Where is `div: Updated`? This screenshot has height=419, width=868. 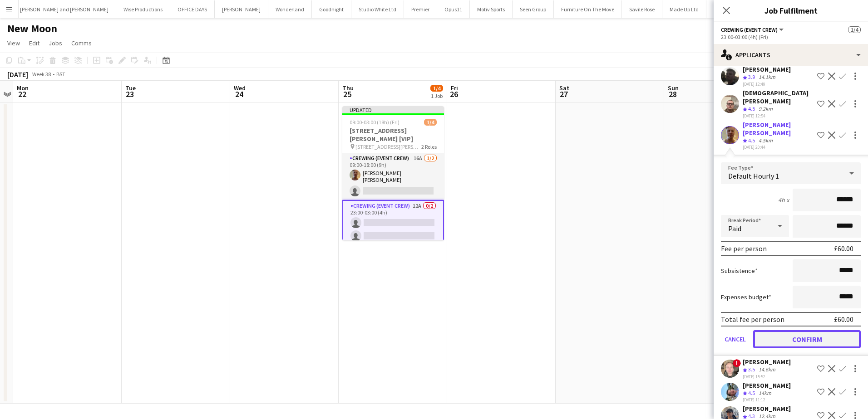
div: Updated is located at coordinates (393, 110).